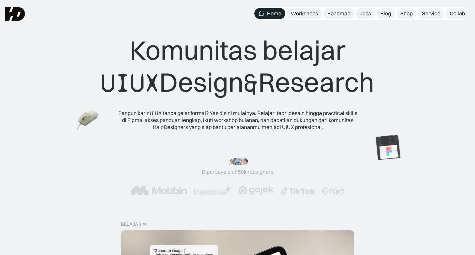 The width and height of the screenshot is (475, 255). What do you see at coordinates (238, 120) in the screenshot?
I see `div: Bangun karir UIUX tanpa gelar formal? Yas disini mulainya. Pelajari teori desain hingga practical...` at bounding box center [238, 120].